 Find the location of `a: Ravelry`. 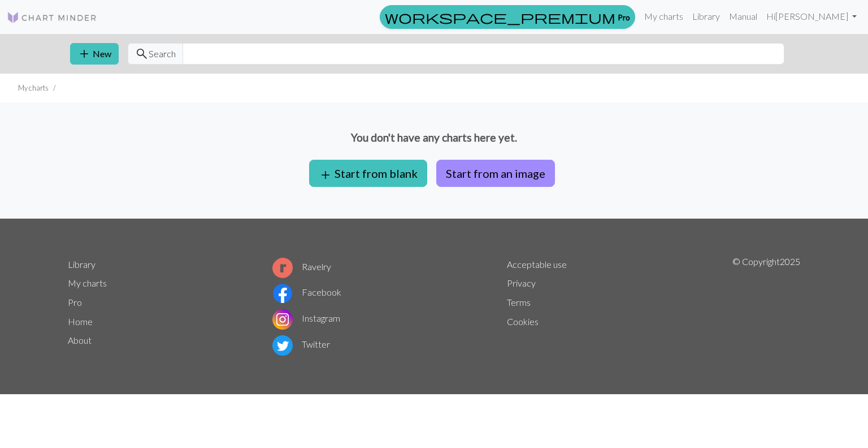

a: Ravelry is located at coordinates (302, 266).